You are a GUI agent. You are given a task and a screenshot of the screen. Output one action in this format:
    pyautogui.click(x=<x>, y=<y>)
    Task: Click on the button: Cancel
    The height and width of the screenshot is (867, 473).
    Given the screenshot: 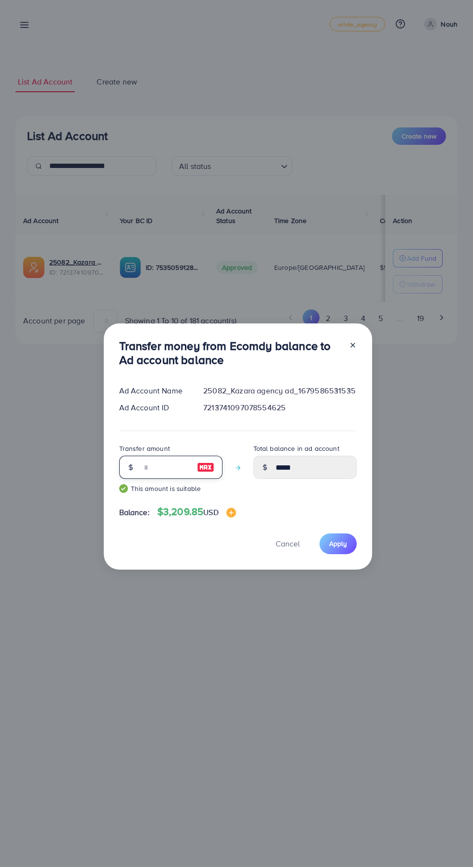 What is the action you would take?
    pyautogui.click(x=288, y=544)
    